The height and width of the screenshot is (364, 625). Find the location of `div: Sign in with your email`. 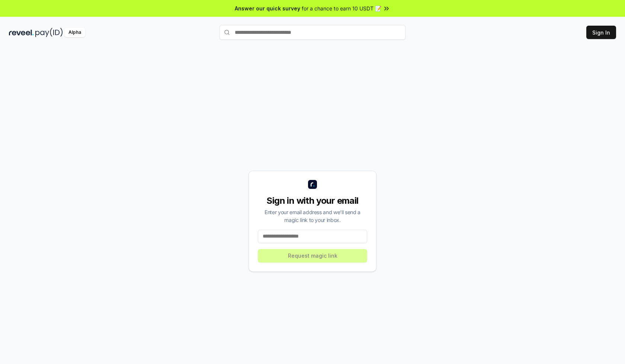

div: Sign in with your email is located at coordinates (313, 201).